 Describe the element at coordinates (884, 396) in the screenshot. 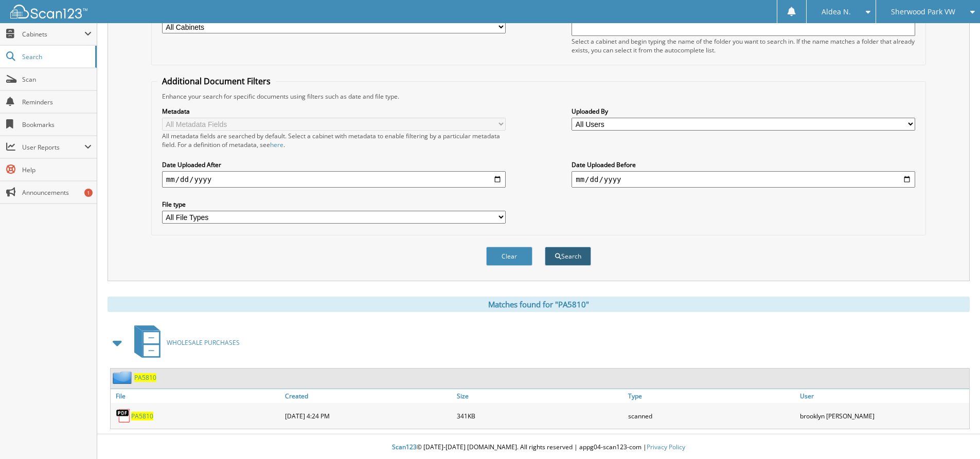

I see `a: User` at that location.